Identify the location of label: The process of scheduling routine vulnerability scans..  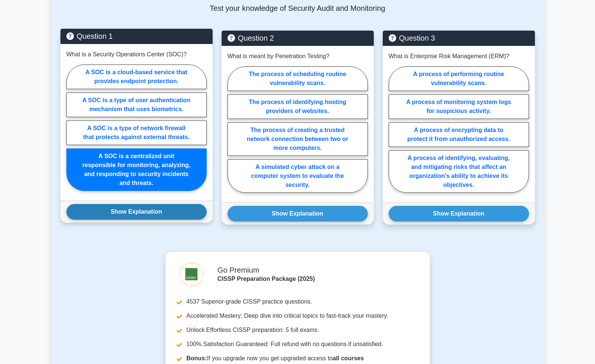
(298, 79).